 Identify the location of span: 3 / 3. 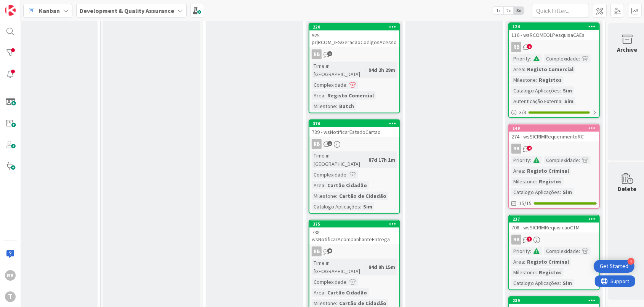
(522, 112).